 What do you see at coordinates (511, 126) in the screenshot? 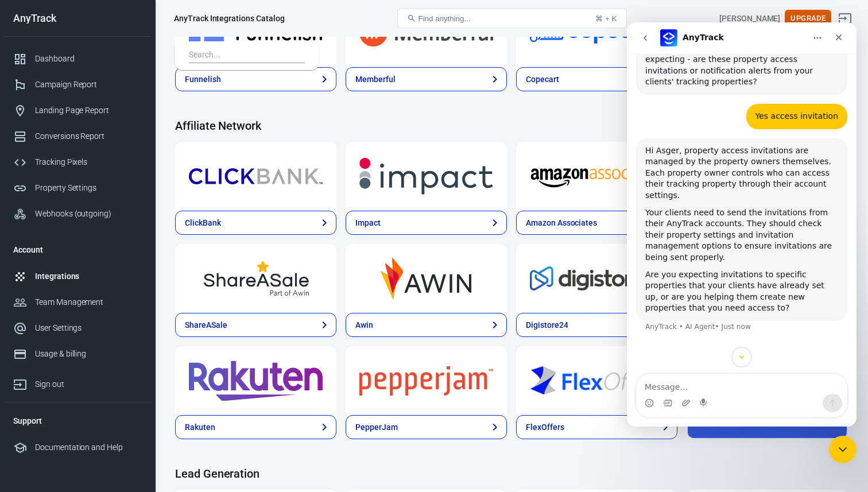
I see `h4: Affiliate Network` at bounding box center [511, 126].